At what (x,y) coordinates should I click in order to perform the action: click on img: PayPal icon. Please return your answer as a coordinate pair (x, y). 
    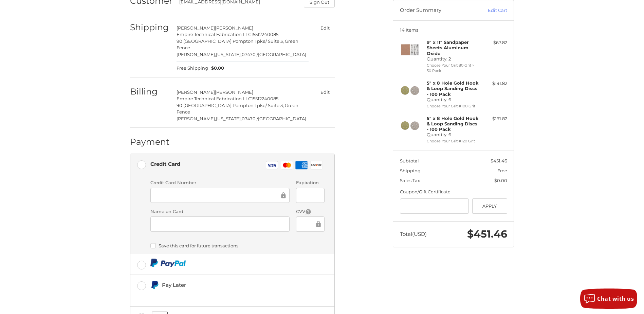
    Looking at the image, I should click on (168, 263).